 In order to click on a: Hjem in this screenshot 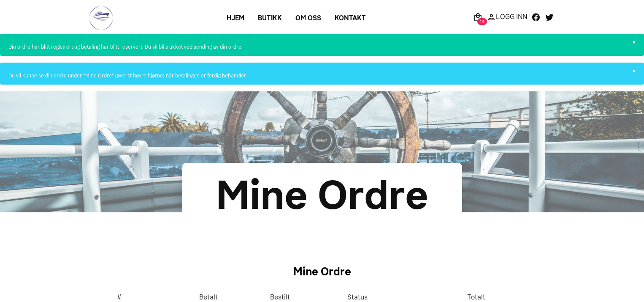, I will do `click(236, 18)`.